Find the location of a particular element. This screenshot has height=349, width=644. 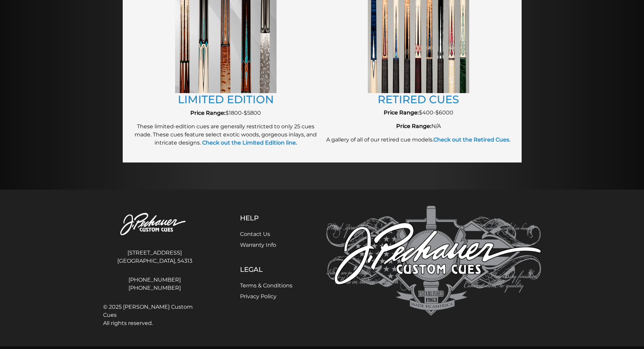

a: Warranty Info is located at coordinates (258, 245).